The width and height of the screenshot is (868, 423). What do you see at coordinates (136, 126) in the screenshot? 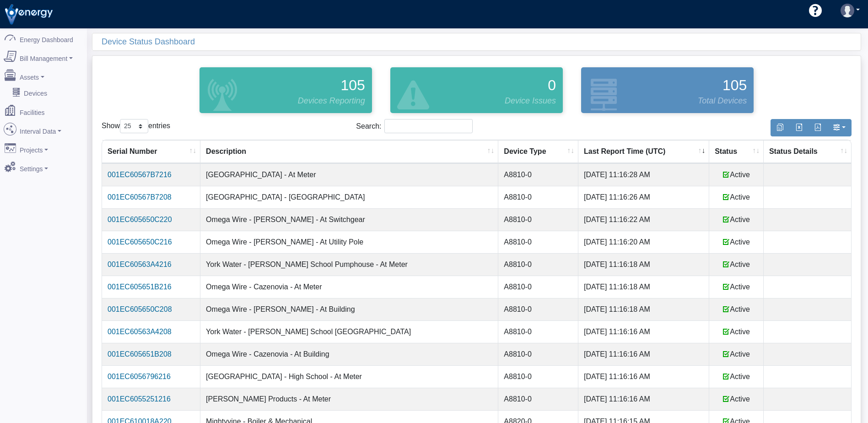
I see `label: Show entries` at bounding box center [136, 126].